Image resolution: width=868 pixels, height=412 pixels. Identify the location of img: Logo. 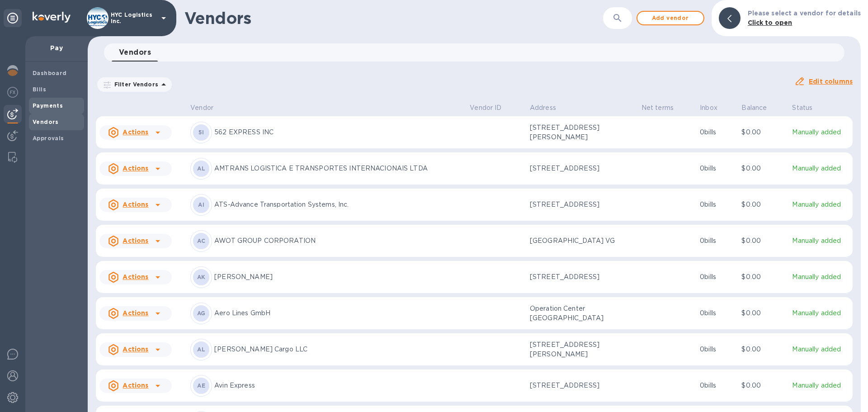
(52, 17).